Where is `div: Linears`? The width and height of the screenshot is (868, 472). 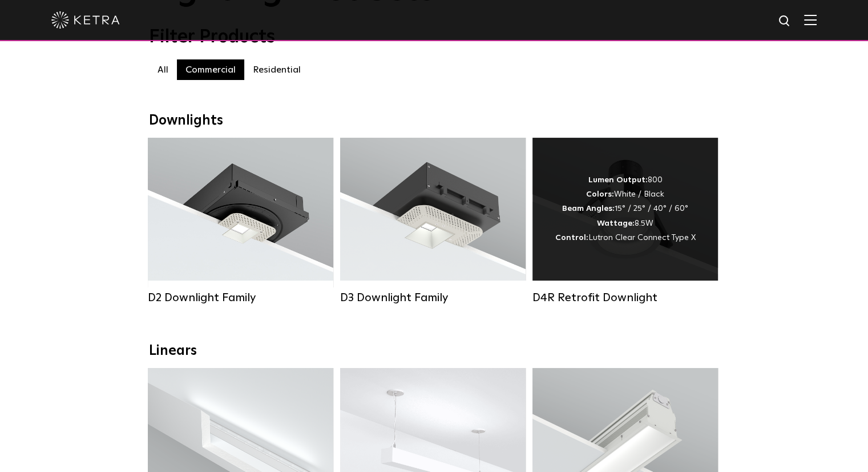
div: Linears is located at coordinates (434, 350).